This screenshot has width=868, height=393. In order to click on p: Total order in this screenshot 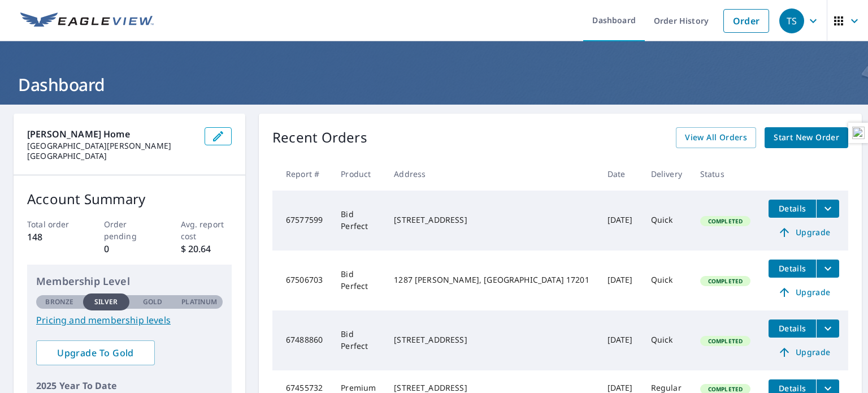, I will do `click(52, 224)`.